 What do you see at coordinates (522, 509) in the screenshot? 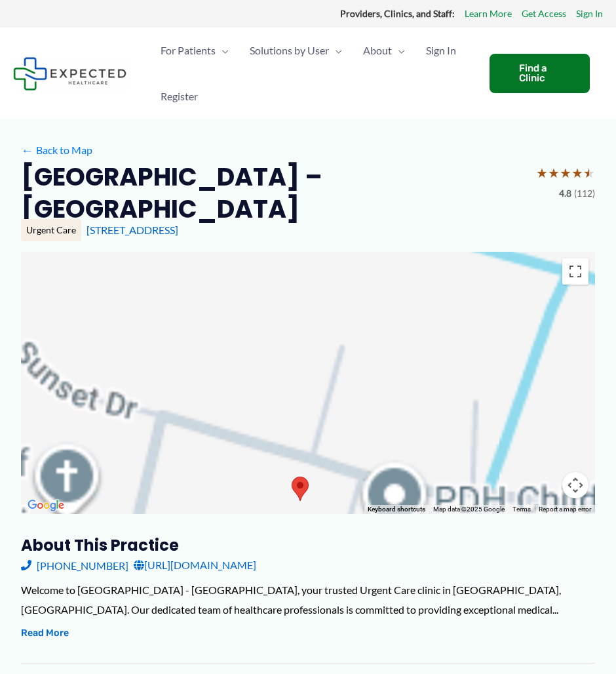
I see `a: Terms (opens in new tab)` at bounding box center [522, 509].